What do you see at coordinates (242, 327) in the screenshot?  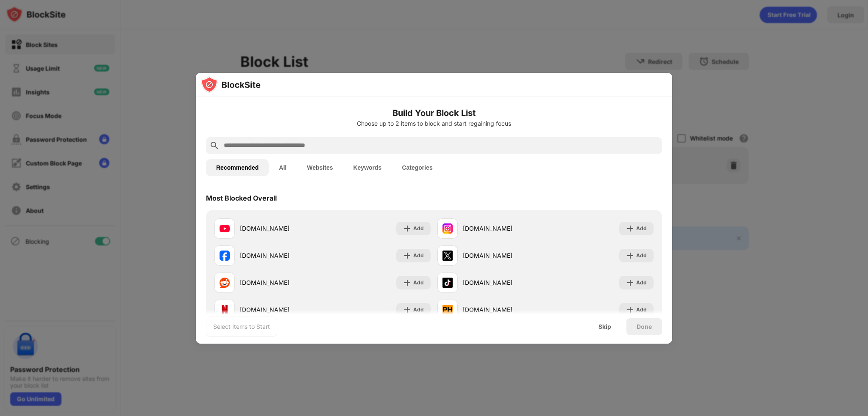 I see `div: Select Items to Start` at bounding box center [242, 327].